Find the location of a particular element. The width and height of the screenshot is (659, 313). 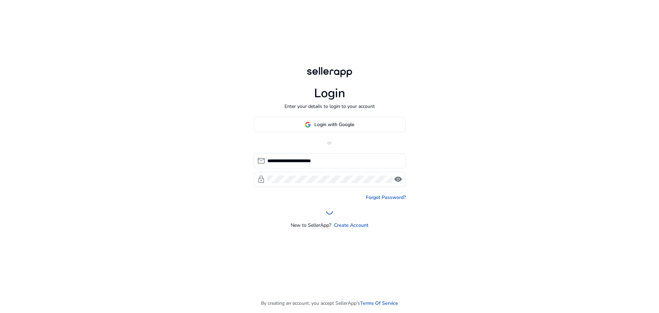

h1: Login is located at coordinates (330, 93).